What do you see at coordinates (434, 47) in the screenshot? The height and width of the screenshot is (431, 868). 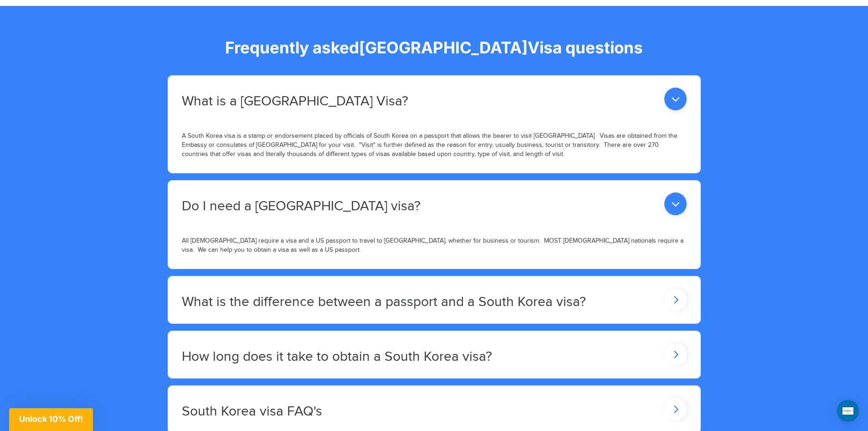 I see `h2: Frequently asked Visa questions` at bounding box center [434, 47].